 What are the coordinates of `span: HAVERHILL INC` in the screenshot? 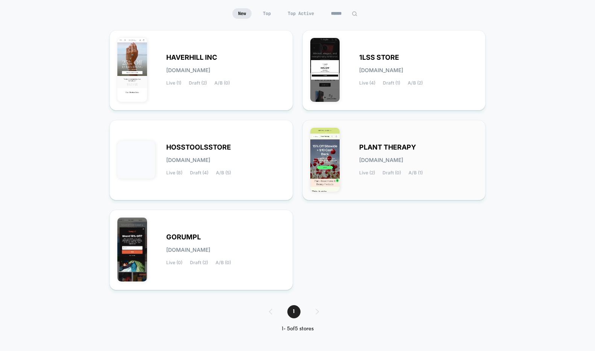 It's located at (191, 58).